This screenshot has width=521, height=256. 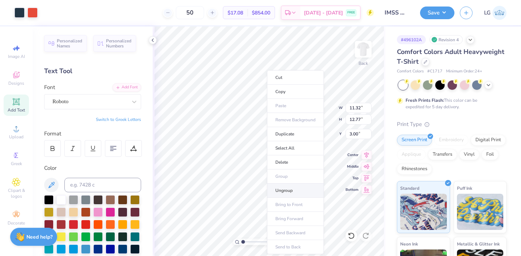 What do you see at coordinates (499, 13) in the screenshot?
I see `img: Lijo George` at bounding box center [499, 13].